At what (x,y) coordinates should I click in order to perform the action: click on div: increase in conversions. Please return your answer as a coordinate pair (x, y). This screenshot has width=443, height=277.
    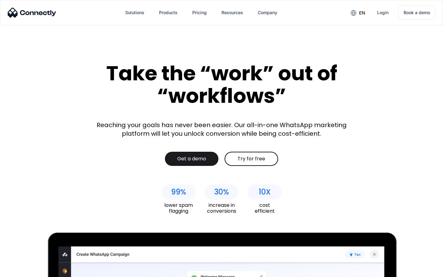
    Looking at the image, I should click on (222, 208).